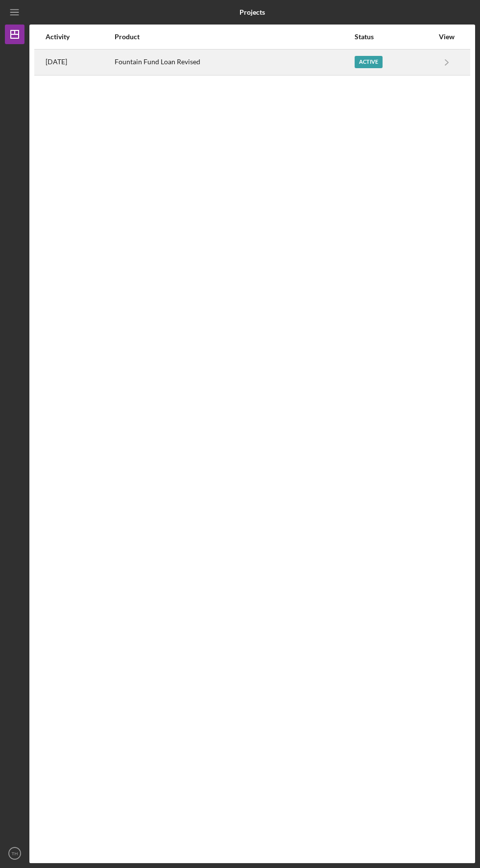  What do you see at coordinates (234, 62) in the screenshot?
I see `div: Fountain Fund Loan Revised` at bounding box center [234, 62].